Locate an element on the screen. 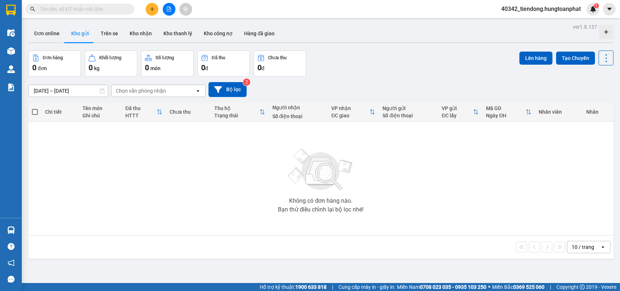 The height and width of the screenshot is (291, 620). button: Đã thu0đ is located at coordinates (223, 64).